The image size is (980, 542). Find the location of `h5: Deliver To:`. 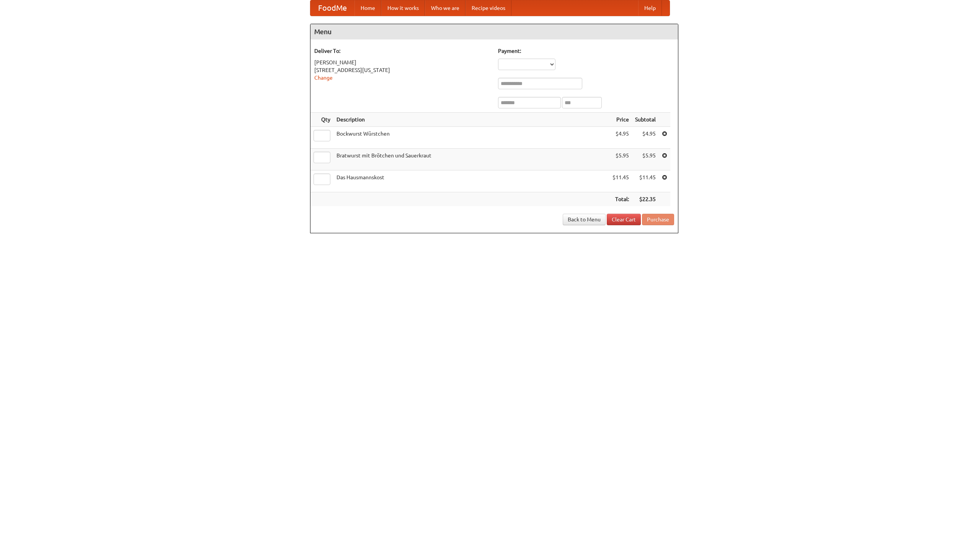

h5: Deliver To: is located at coordinates (402, 51).